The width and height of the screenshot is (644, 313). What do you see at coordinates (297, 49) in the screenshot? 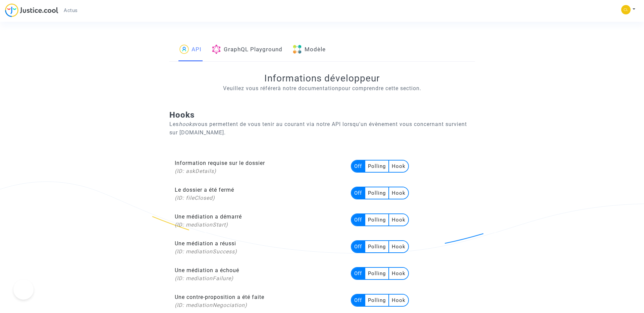
I see `img: blocks.png` at bounding box center [297, 49].